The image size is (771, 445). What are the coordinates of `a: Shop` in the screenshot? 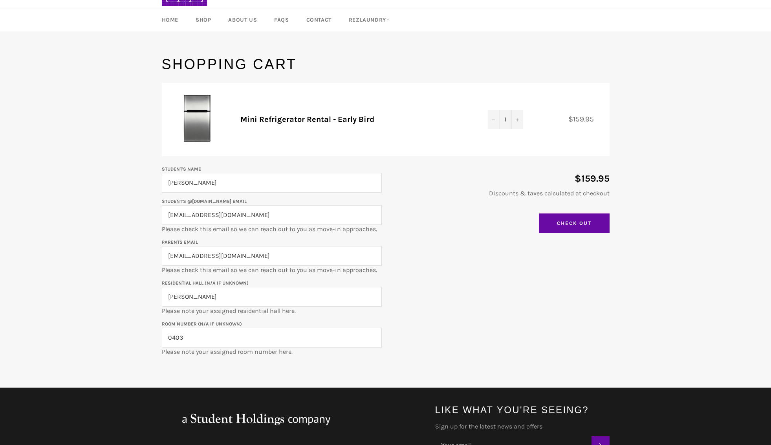 It's located at (203, 20).